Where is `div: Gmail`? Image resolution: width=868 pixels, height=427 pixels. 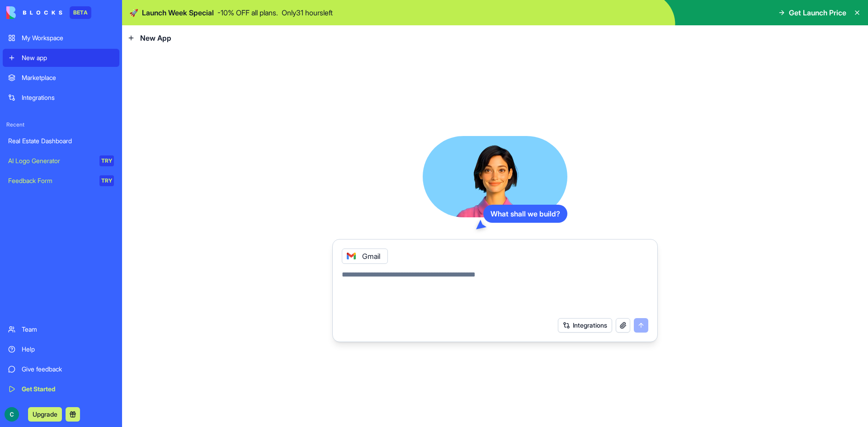
div: Gmail is located at coordinates (365, 256).